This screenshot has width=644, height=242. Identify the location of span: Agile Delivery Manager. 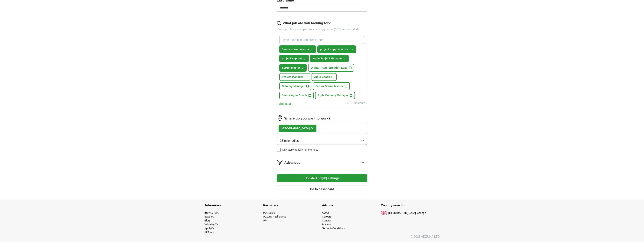
(333, 95).